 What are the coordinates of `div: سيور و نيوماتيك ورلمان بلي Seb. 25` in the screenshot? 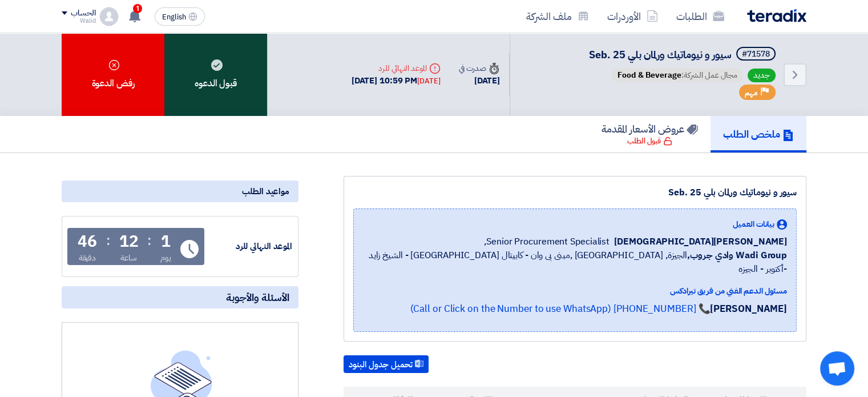 It's located at (575, 192).